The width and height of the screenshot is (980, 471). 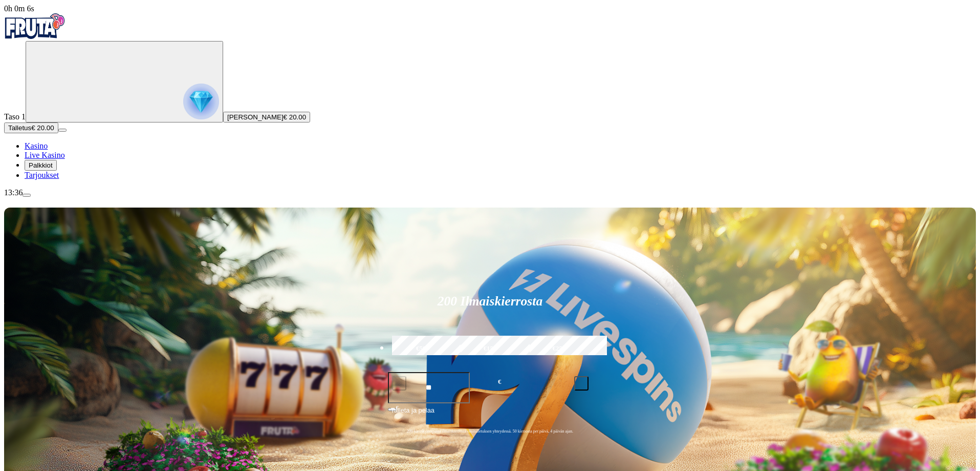 What do you see at coordinates (19, 8) in the screenshot?
I see `span: user session time` at bounding box center [19, 8].